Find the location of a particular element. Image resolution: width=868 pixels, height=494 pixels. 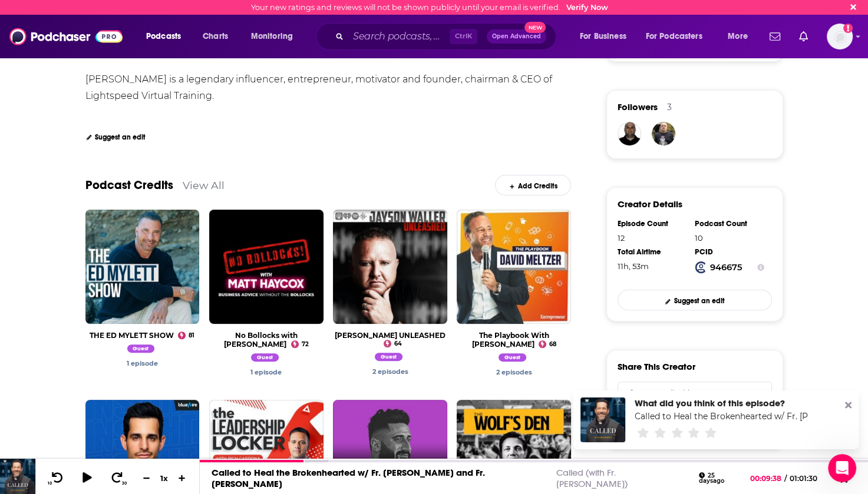

strong: 946675 is located at coordinates (725, 267).